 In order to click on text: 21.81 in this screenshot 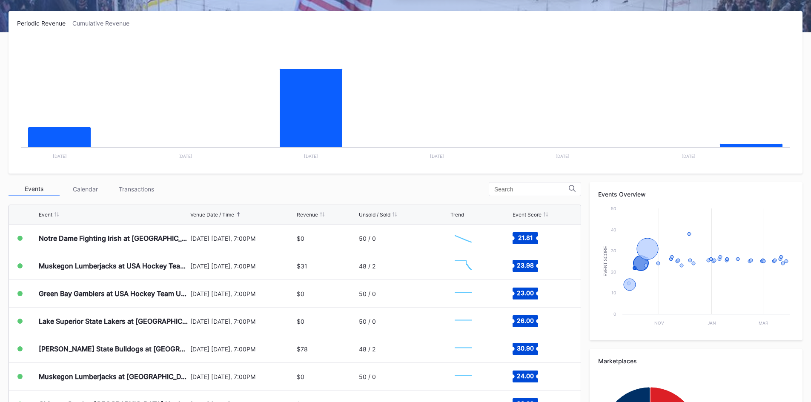, I will do `click(525, 238)`.